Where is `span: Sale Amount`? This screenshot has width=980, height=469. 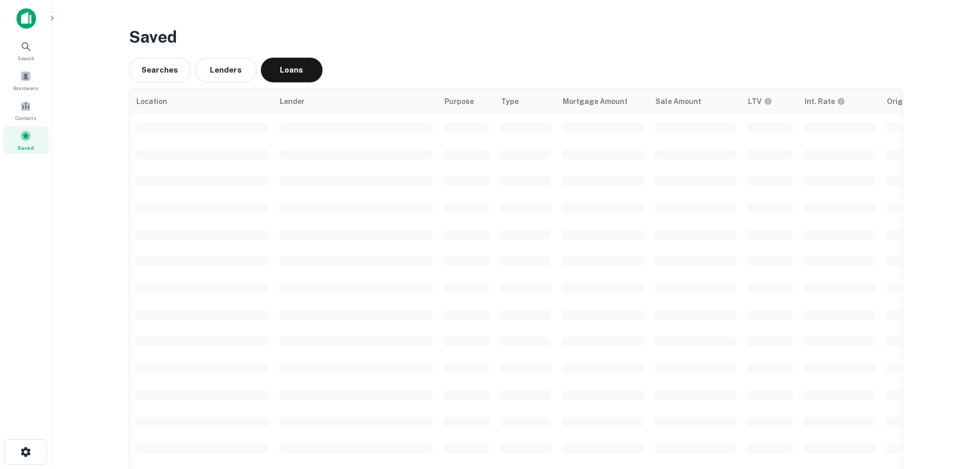 span: Sale Amount is located at coordinates (678, 101).